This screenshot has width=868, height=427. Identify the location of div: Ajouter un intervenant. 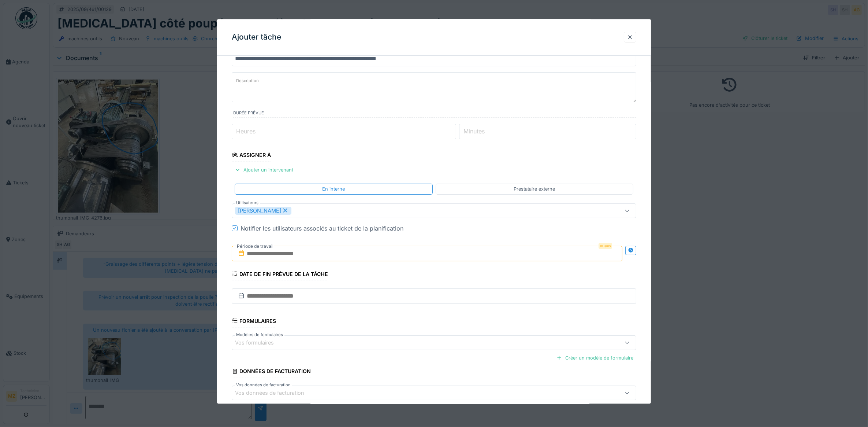
(264, 170).